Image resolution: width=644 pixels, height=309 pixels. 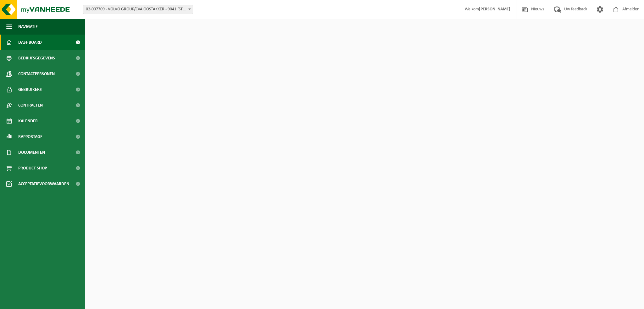 What do you see at coordinates (30, 105) in the screenshot?
I see `span: Contracten` at bounding box center [30, 105].